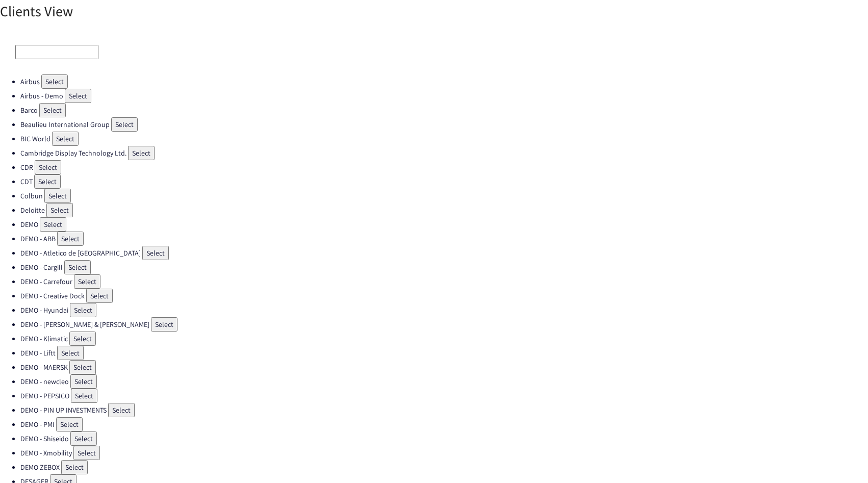 The width and height of the screenshot is (868, 483). Describe the element at coordinates (444, 124) in the screenshot. I see `li: Beaulieu International Group` at that location.